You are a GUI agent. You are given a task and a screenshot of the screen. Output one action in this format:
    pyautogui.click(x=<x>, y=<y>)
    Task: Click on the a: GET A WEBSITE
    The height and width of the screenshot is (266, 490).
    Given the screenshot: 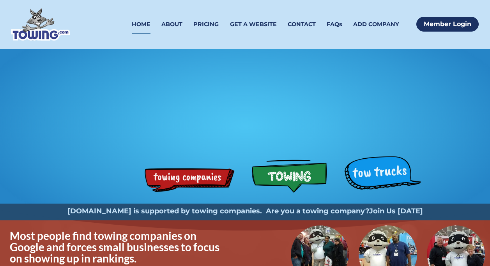 What is the action you would take?
    pyautogui.click(x=253, y=24)
    